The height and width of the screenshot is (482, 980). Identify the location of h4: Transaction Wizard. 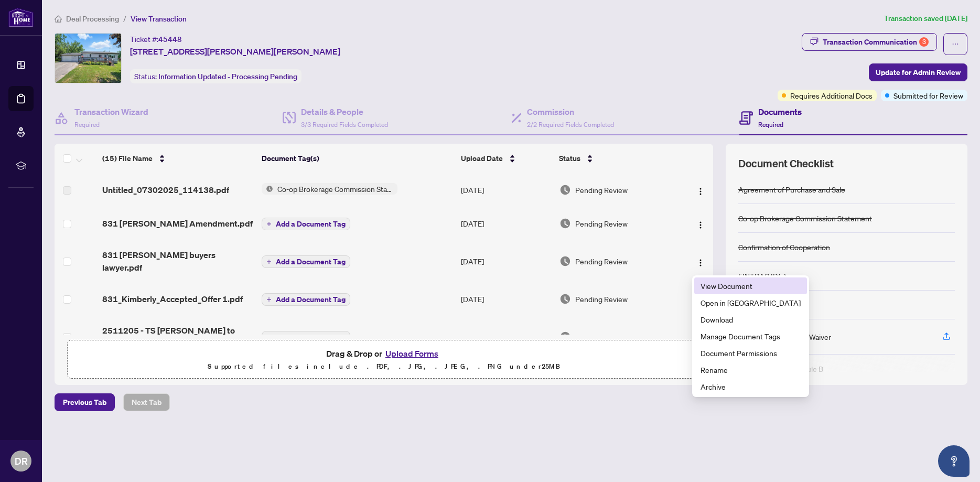
(111, 112).